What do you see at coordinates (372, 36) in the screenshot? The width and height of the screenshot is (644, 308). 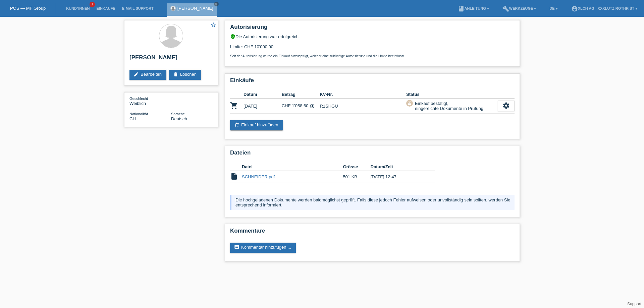 I see `div: Die Autorisierung war erfolgreich.` at bounding box center [372, 36].